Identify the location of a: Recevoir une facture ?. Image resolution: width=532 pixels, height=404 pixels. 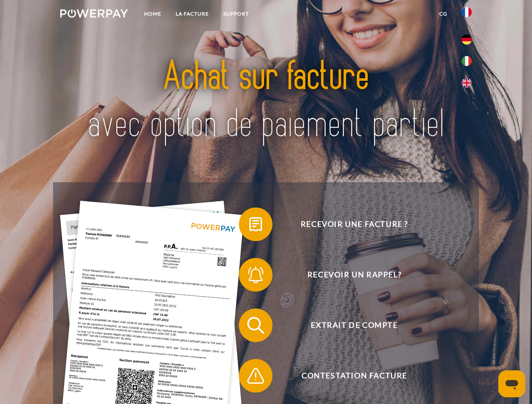
(348, 225).